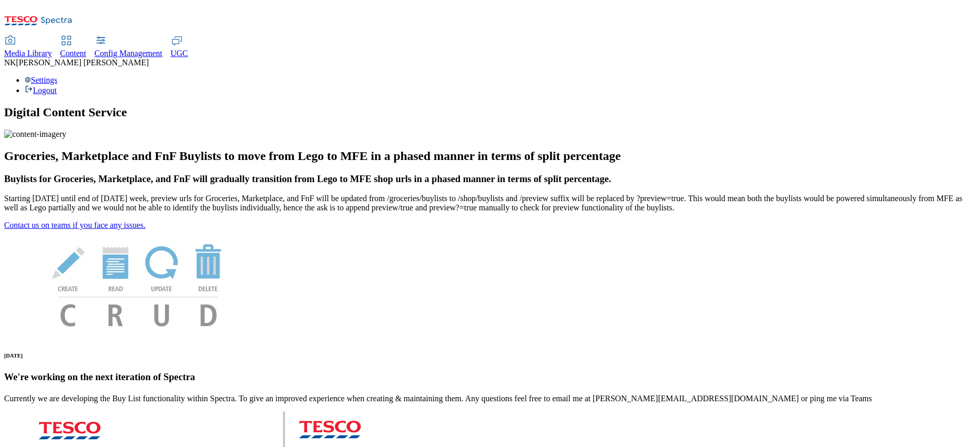 The height and width of the screenshot is (447, 980). I want to click on span: NK, so click(10, 62).